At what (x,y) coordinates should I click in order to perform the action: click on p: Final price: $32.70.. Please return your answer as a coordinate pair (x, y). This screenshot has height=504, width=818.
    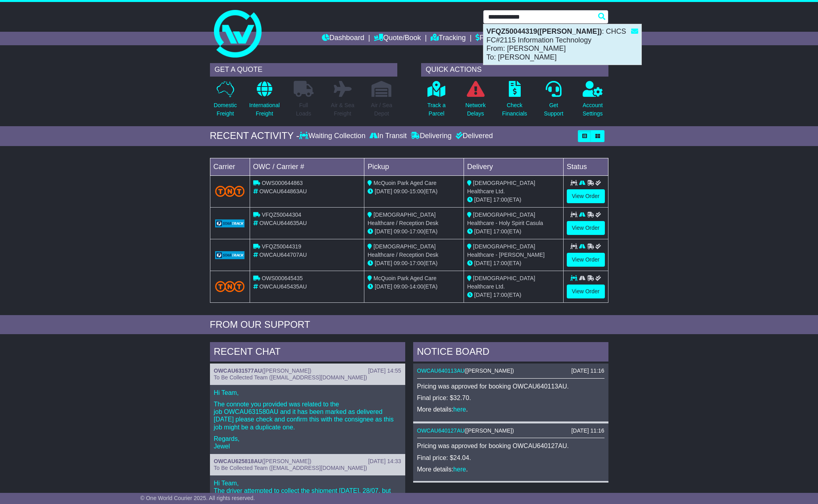
    Looking at the image, I should click on (511, 397).